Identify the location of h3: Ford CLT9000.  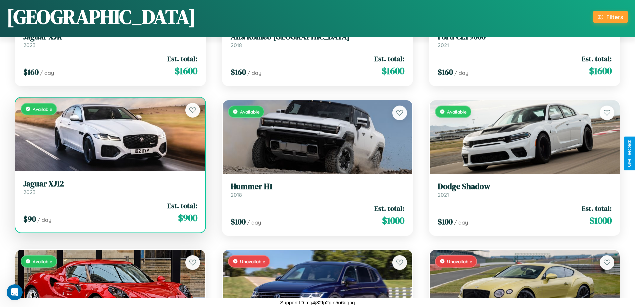
(525, 37).